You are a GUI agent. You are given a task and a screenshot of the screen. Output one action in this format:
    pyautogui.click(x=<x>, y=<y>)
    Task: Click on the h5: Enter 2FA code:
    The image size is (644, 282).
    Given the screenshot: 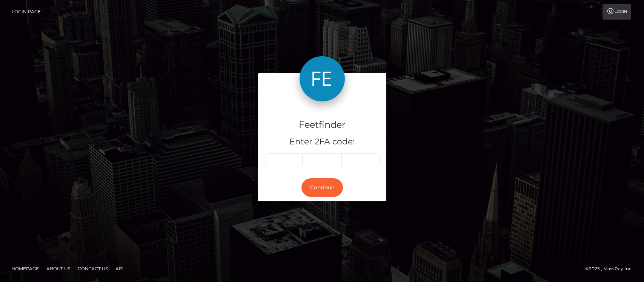 What is the action you would take?
    pyautogui.click(x=322, y=142)
    